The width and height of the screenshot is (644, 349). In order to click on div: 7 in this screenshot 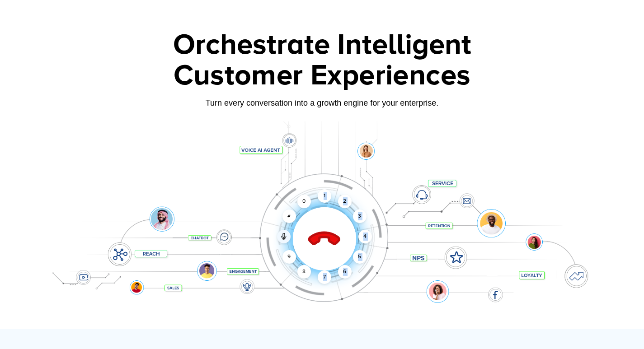, I will do `click(324, 277)`.